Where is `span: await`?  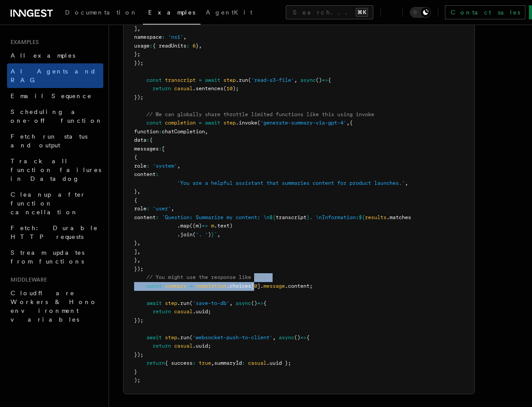
span: await is located at coordinates (154, 303).